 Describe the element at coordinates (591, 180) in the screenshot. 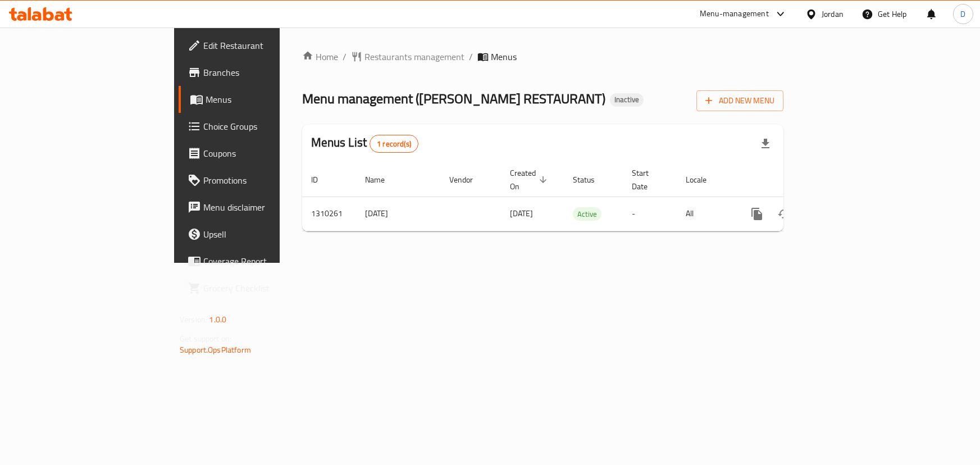

I see `span: Status` at that location.